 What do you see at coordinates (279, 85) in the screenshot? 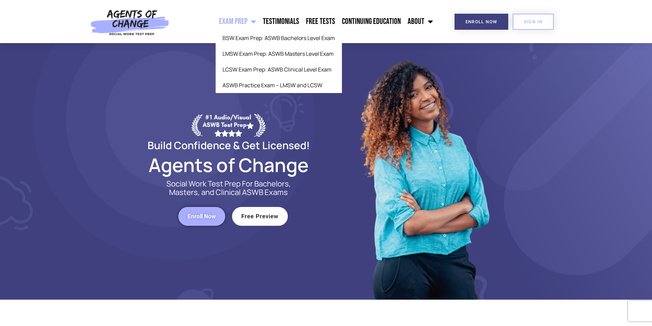
I see `a: ASWB Practice Exam – LMSW and LCSW` at bounding box center [279, 85].